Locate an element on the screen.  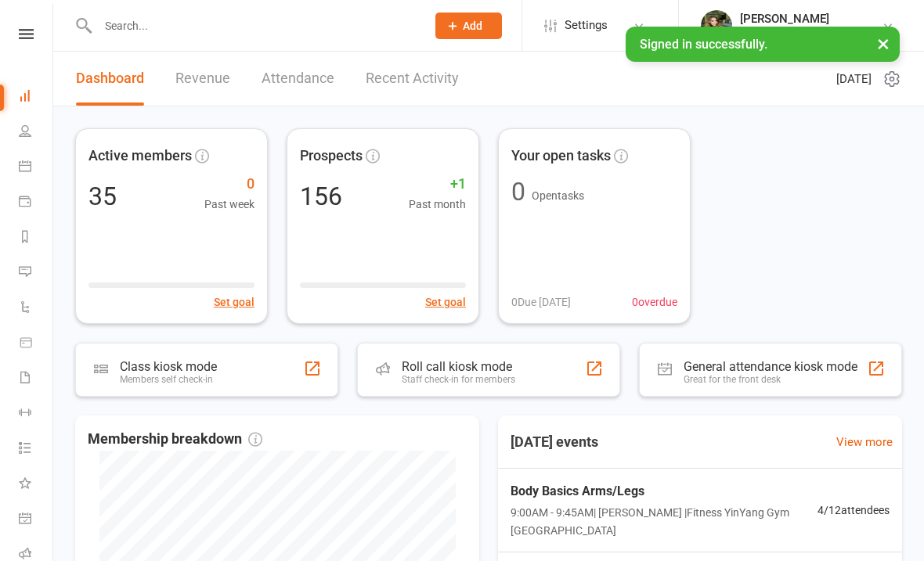
a: People is located at coordinates (36, 132).